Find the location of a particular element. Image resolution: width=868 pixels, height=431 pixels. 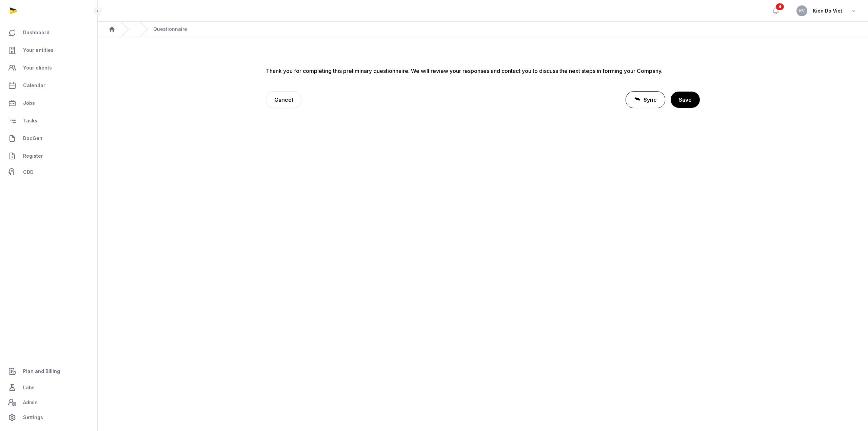

span: Calendar is located at coordinates (34, 86).